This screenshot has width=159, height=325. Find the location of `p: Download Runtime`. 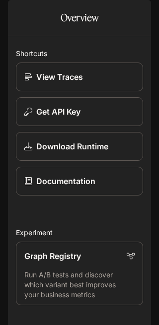

p: Download Runtime is located at coordinates (72, 146).